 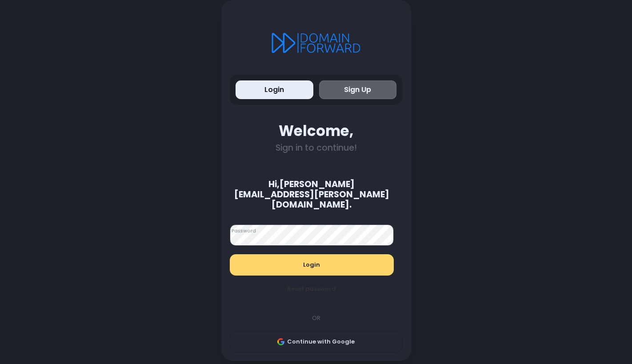 I want to click on div: Sign in to continue!, so click(x=316, y=148).